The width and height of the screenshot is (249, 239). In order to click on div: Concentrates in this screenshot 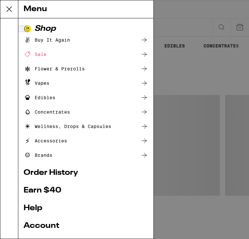, I will do `click(47, 112)`.